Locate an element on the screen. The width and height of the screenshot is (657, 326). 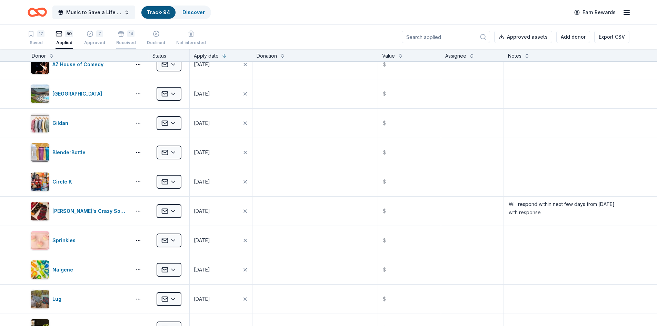
img: Image for BlenderBottle is located at coordinates (40, 153).